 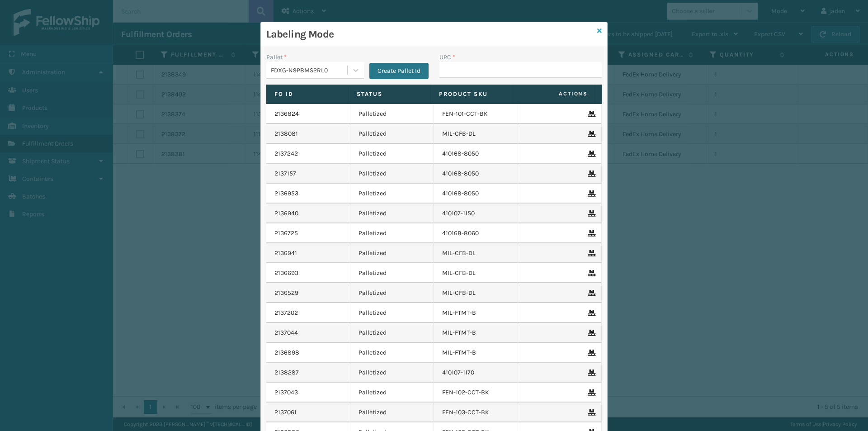 What do you see at coordinates (286, 154) in the screenshot?
I see `a: 2137242` at bounding box center [286, 154].